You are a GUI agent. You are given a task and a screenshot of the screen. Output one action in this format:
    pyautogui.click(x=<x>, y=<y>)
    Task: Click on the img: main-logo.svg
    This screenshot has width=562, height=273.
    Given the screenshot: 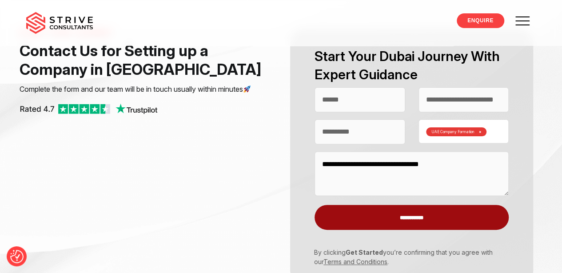 What is the action you would take?
    pyautogui.click(x=60, y=23)
    